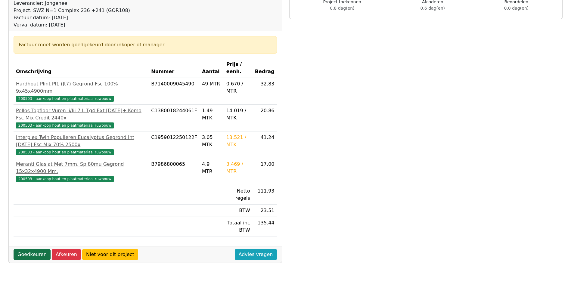  What do you see at coordinates (265, 118) in the screenshot?
I see `td: 20.86` at bounding box center [265, 118].